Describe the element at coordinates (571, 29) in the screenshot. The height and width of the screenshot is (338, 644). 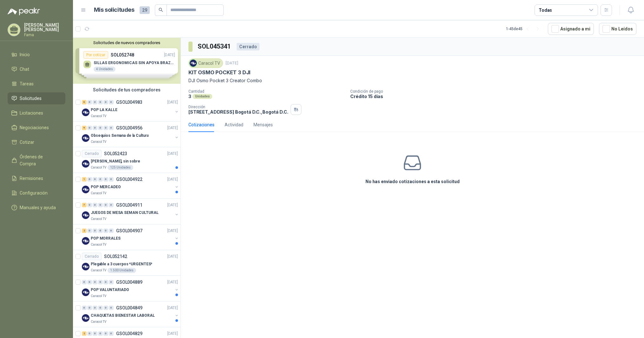
I see `button: Asignado a mi` at that location.